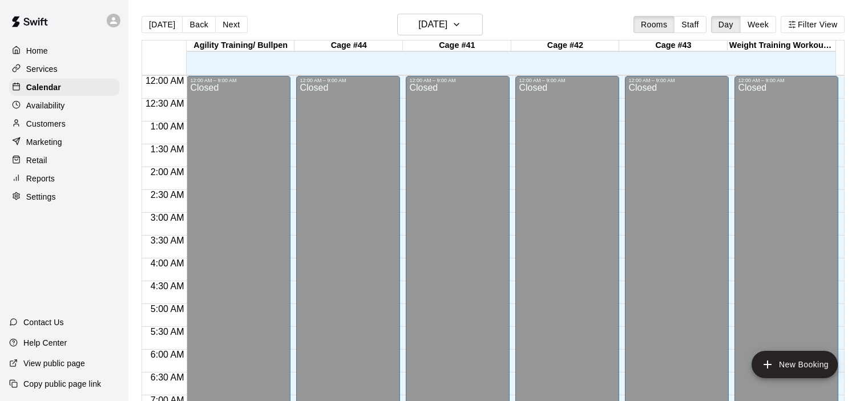  I want to click on div: Reports, so click(64, 179).